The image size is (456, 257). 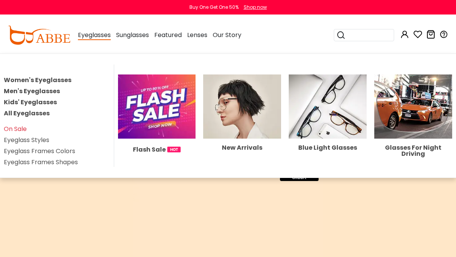 What do you see at coordinates (227, 35) in the screenshot?
I see `span: Our Story` at bounding box center [227, 35].